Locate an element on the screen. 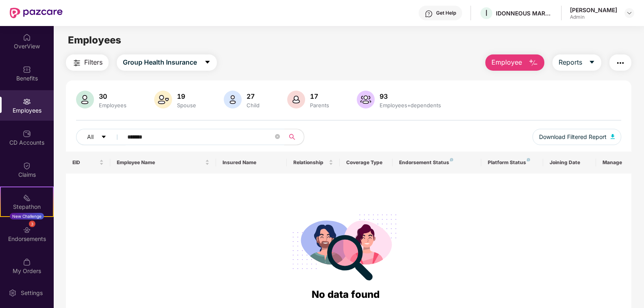 Image resolution: width=644 pixels, height=308 pixels. img: svg+xml;base64,PHN2ZyB4bWxucz0iaHR0cDovL3d3dy53My5vcmcvMjAwMC9zdmciIHdpZHRoPSIyODgiIGhlaWdodD0iMj... is located at coordinates (345, 245).